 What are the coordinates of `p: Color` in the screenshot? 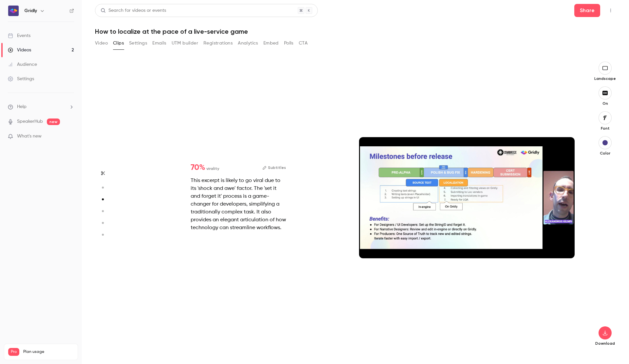 It's located at (605, 153).